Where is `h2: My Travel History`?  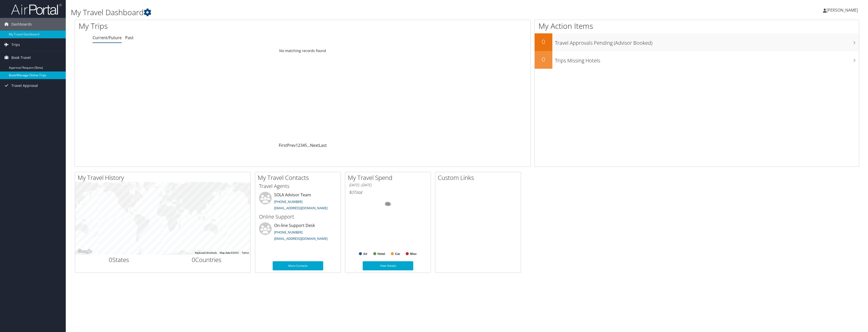 h2: My Travel History is located at coordinates (164, 177).